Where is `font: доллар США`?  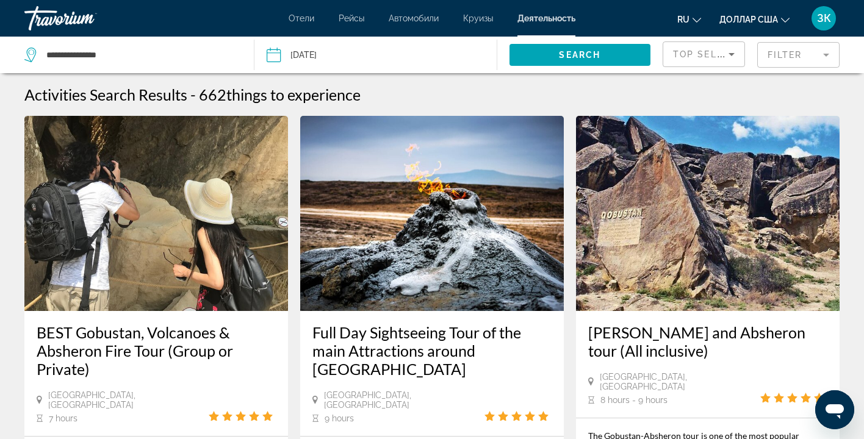
font: доллар США is located at coordinates (748, 20).